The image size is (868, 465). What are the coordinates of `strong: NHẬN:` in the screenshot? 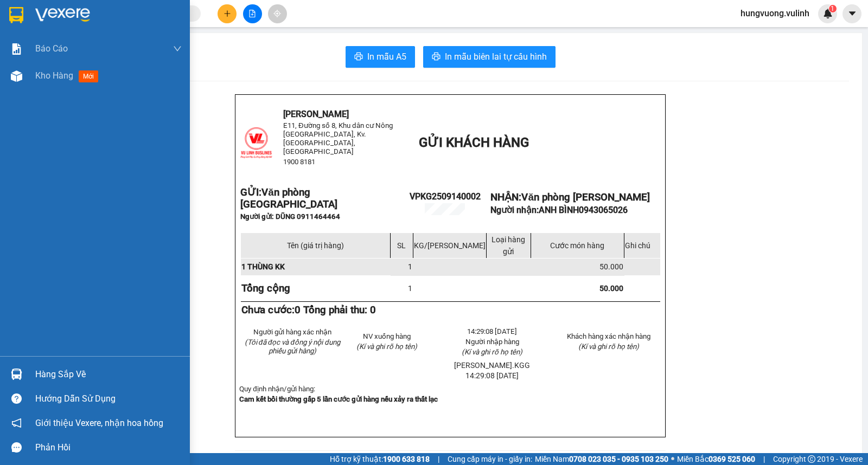 It's located at (569, 197).